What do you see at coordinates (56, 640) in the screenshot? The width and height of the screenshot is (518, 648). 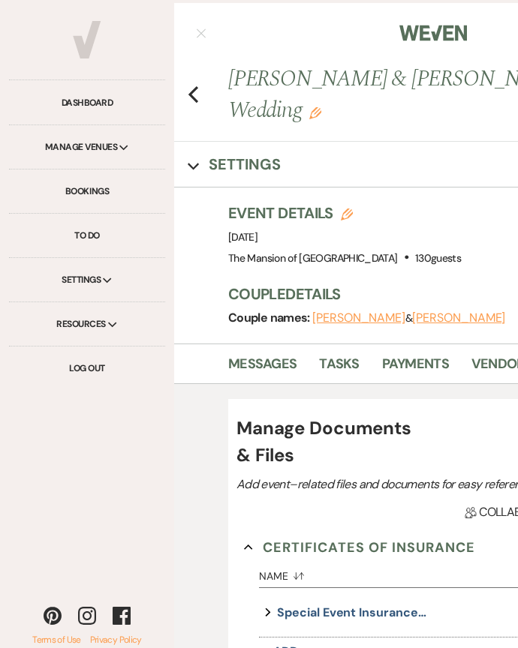 I see `a: Terms of Use` at bounding box center [56, 640].